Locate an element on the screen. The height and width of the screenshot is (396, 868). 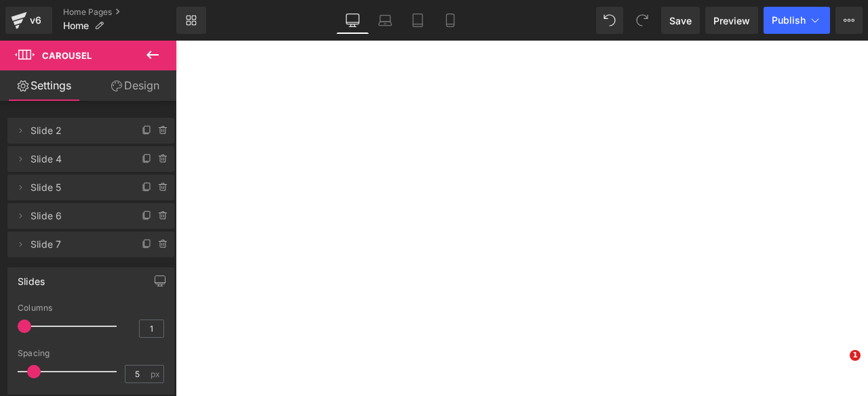
span: Slide 6 is located at coordinates (77, 216).